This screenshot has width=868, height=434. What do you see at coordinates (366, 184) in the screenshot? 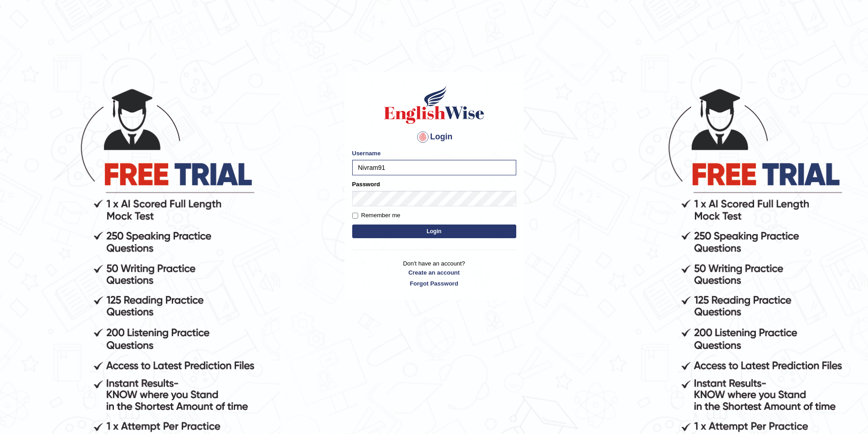
I see `label: Password` at bounding box center [366, 184].